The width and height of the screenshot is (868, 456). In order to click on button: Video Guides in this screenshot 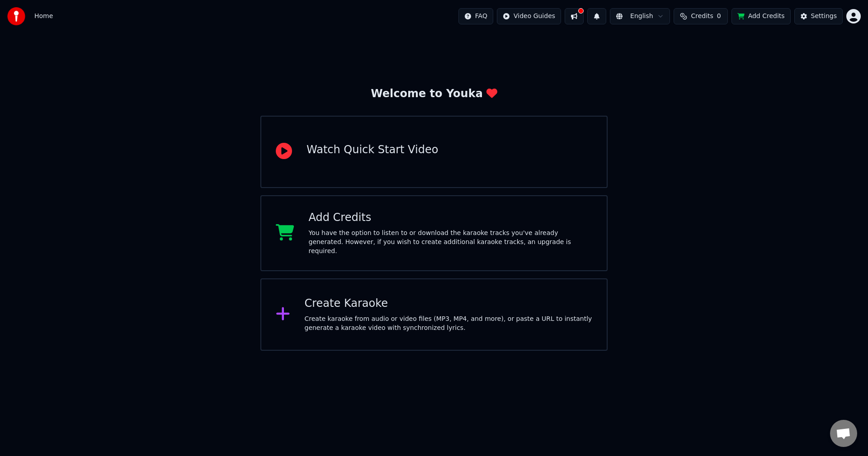, I will do `click(529, 16)`.